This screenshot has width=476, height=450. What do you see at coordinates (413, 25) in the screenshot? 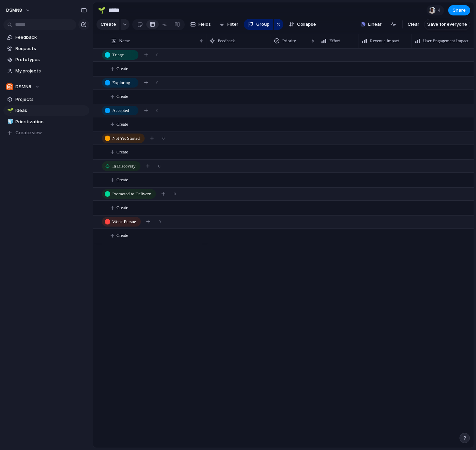
I see `span: Clear` at bounding box center [413, 25].